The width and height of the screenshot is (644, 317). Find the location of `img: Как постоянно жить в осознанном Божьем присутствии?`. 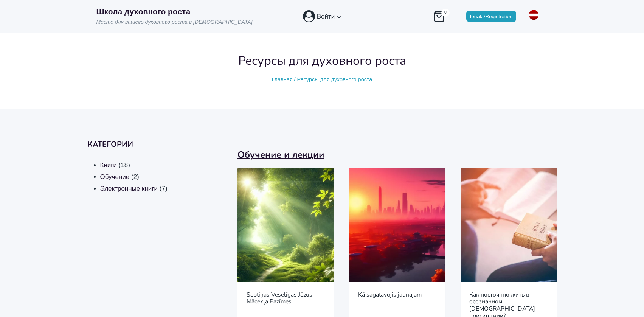

img: Как постоянно жить в осознанном Божьем присутствии? is located at coordinates (508, 225).